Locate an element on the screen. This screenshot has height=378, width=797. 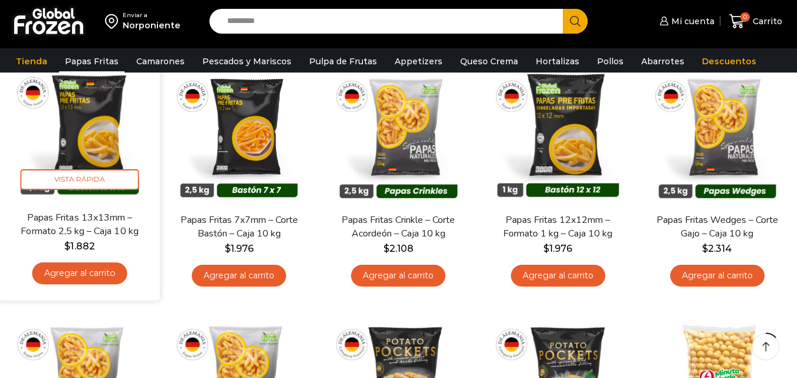
a: Pulpa de Frutas is located at coordinates (343, 61).